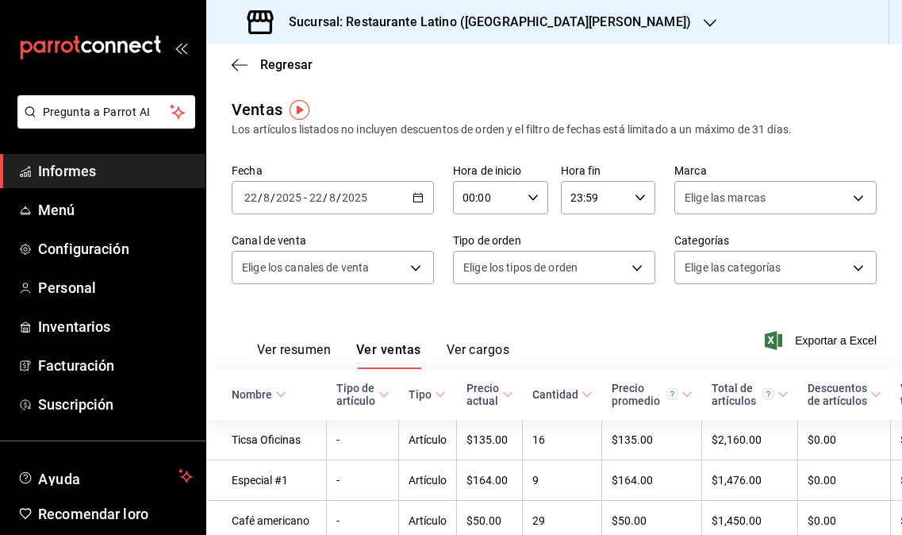  What do you see at coordinates (581, 171) in the screenshot?
I see `font: Hora fin` at bounding box center [581, 171].